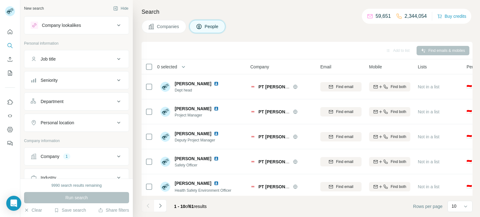 The height and width of the screenshot is (217, 480). Describe the element at coordinates (167, 67) in the screenshot. I see `span: 0 selected` at that location.